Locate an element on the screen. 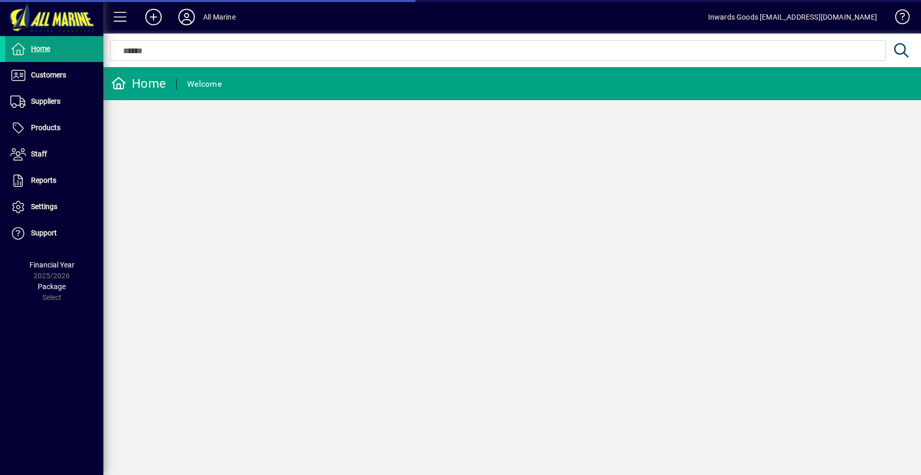  span: Products is located at coordinates (45, 128).